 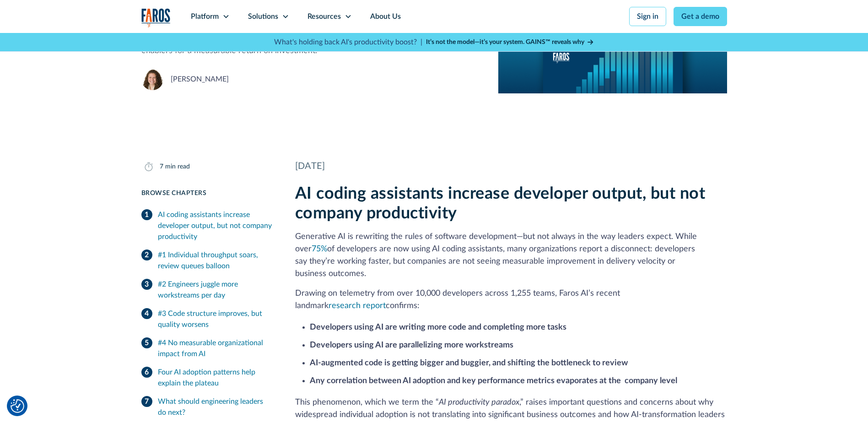 What do you see at coordinates (207, 290) in the screenshot?
I see `a: #2 Engineers juggle more workstreams per day` at bounding box center [207, 290].